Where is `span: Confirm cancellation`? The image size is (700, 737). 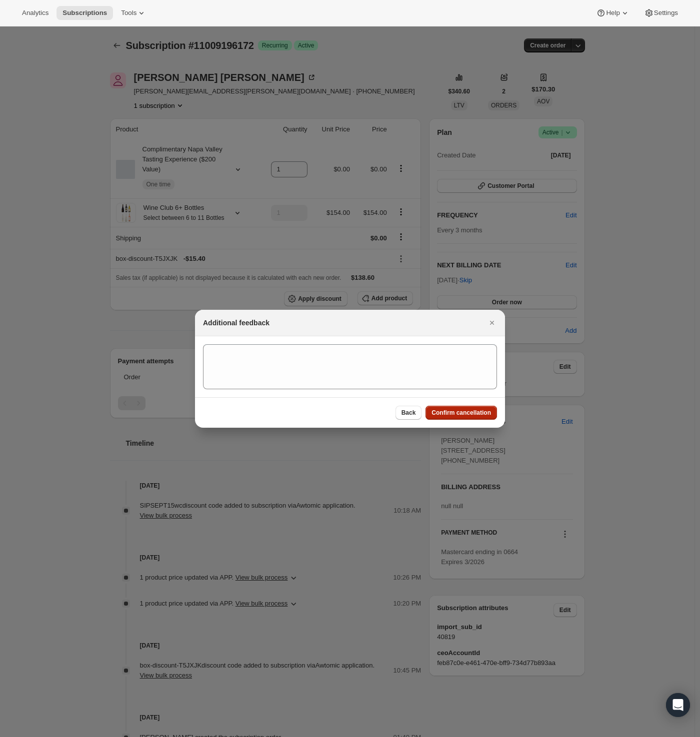 span: Confirm cancellation is located at coordinates (461, 412).